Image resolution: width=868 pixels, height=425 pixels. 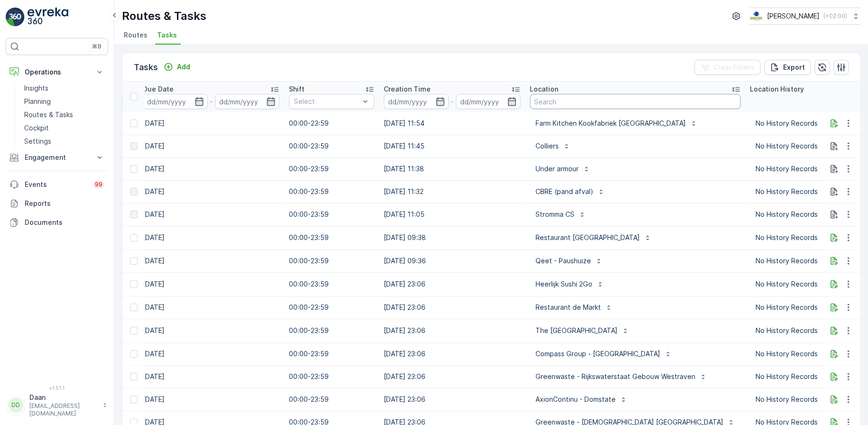 I want to click on p: Reports, so click(x=64, y=204).